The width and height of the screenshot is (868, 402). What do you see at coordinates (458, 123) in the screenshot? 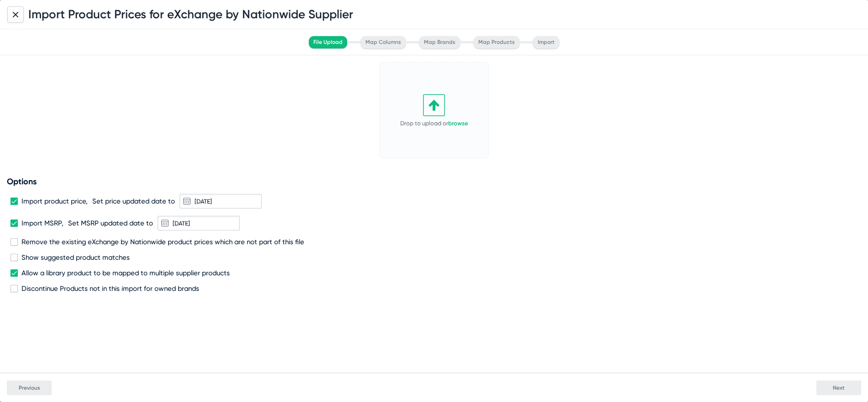
I see `a: browse` at bounding box center [458, 123].